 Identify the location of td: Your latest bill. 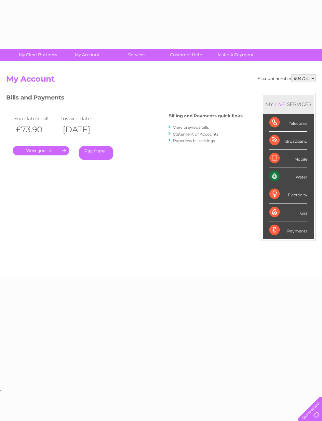
(36, 118).